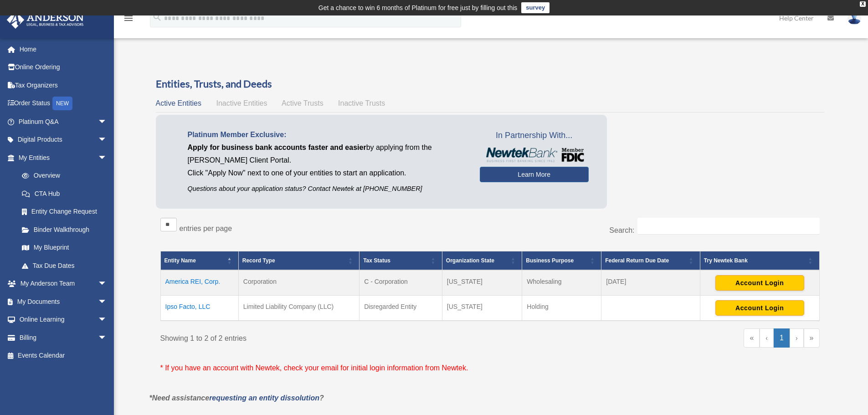  What do you see at coordinates (326, 173) in the screenshot?
I see `p: Click "Apply Now" next to one of your entities to start an application.` at bounding box center [326, 173].